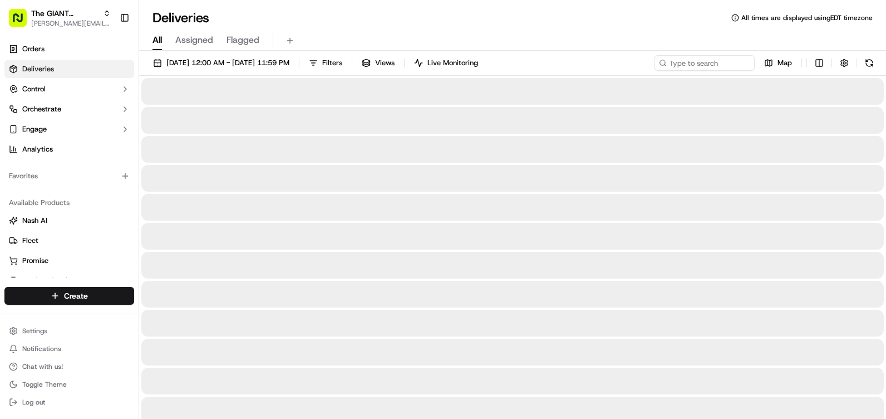  What do you see at coordinates (243, 40) in the screenshot?
I see `span: Flagged` at bounding box center [243, 40].